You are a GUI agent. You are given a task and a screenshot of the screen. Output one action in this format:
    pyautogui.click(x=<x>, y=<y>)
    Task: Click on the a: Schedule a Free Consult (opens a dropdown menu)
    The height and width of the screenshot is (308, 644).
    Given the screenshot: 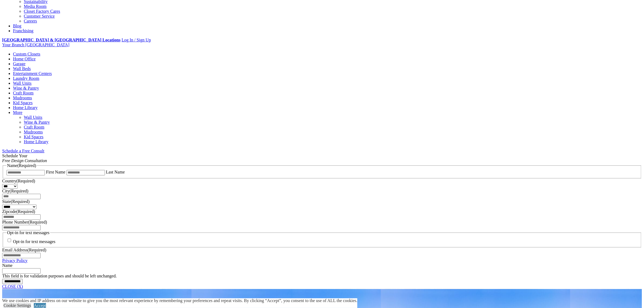 What is the action you would take?
    pyautogui.click(x=23, y=151)
    